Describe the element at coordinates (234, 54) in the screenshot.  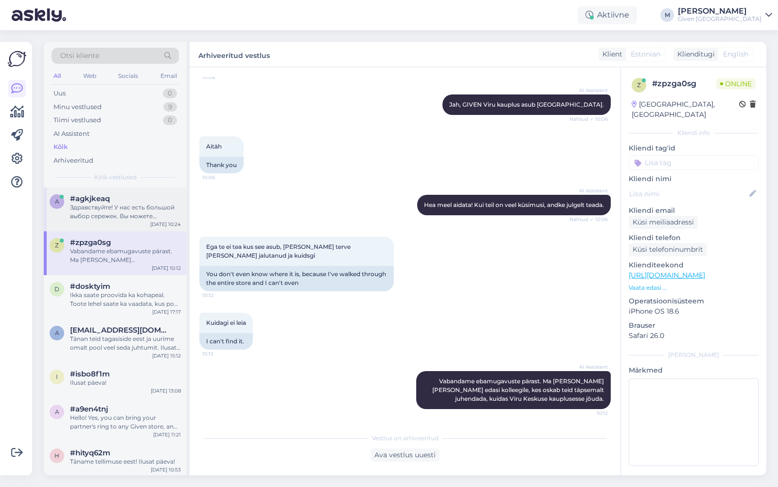
I see `label: Arhiveeritud vestlus` at that location.